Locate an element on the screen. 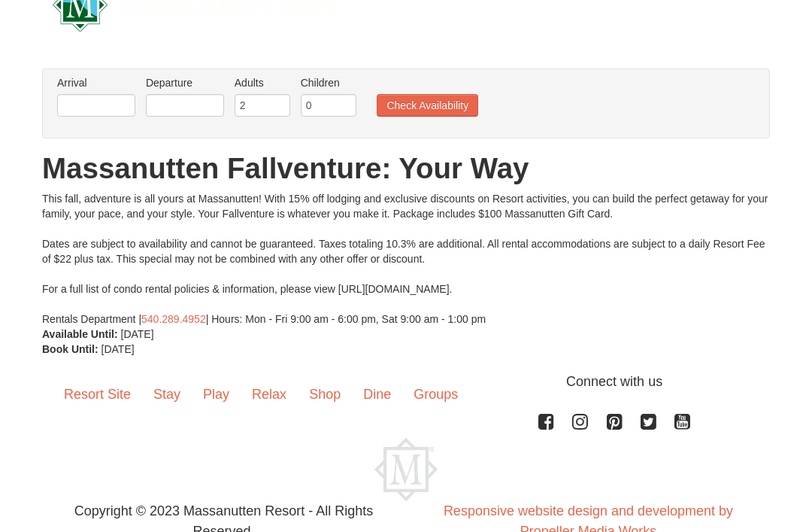 The height and width of the screenshot is (532, 812). a: Resort Site is located at coordinates (97, 395).